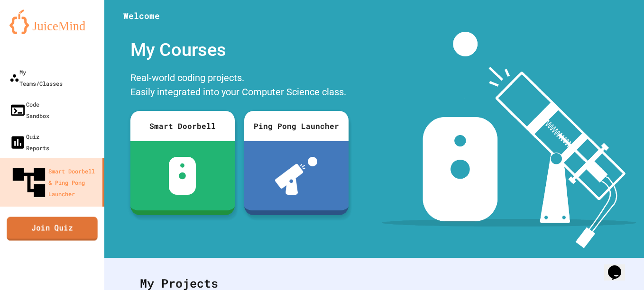 Image resolution: width=644 pixels, height=290 pixels. I want to click on div: Quiz Reports, so click(30, 143).